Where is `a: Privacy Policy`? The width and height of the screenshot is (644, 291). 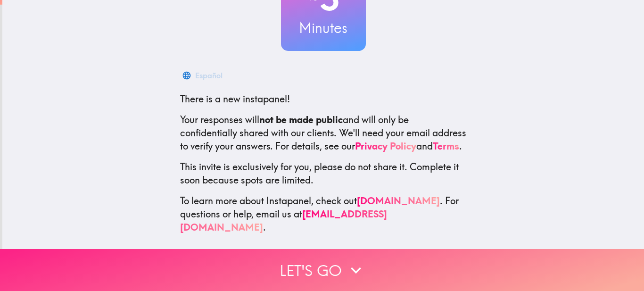 a: Privacy Policy is located at coordinates (385, 146).